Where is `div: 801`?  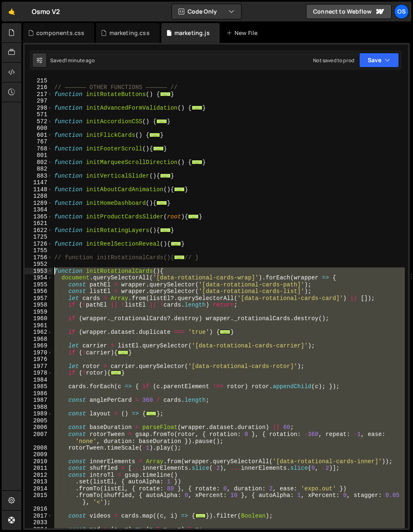 div: 801 is located at coordinates (39, 155).